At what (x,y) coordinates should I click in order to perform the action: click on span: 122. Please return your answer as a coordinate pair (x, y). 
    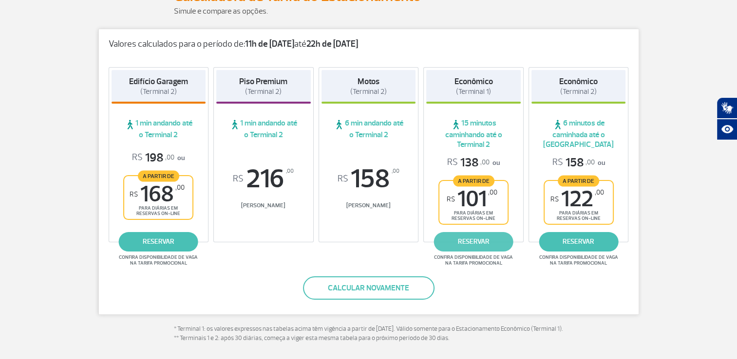
    Looking at the image, I should click on (577, 199).